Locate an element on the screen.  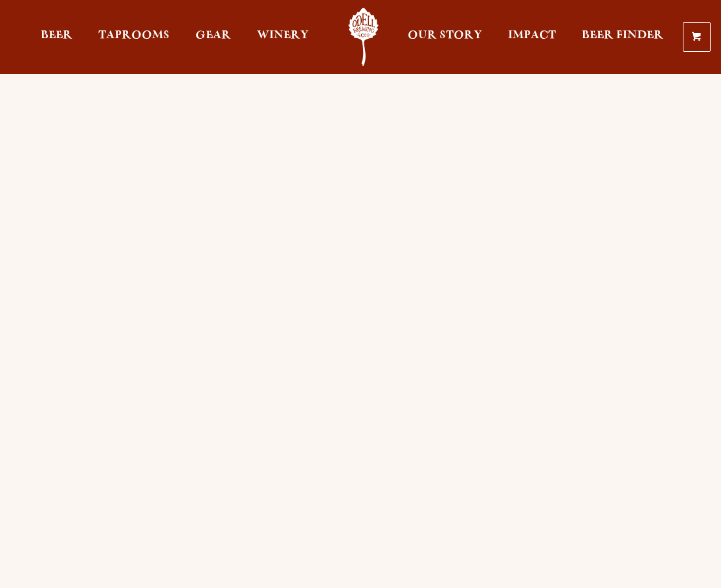
a: Beer Finder is located at coordinates (623, 37).